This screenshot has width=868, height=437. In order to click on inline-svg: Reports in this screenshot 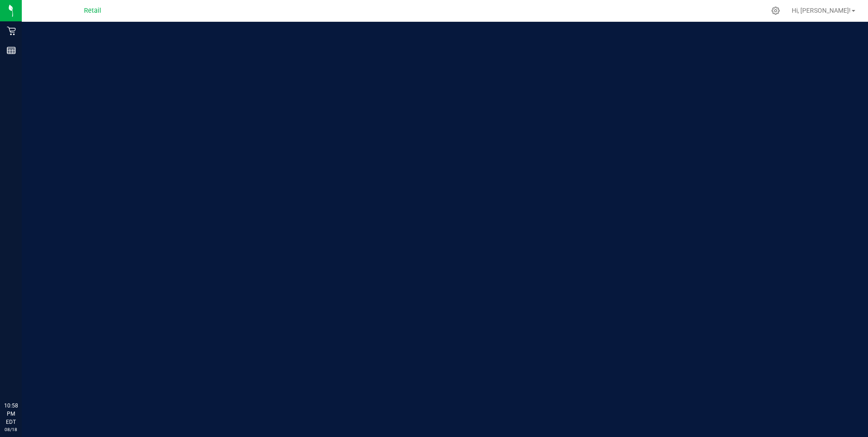, I will do `click(11, 50)`.